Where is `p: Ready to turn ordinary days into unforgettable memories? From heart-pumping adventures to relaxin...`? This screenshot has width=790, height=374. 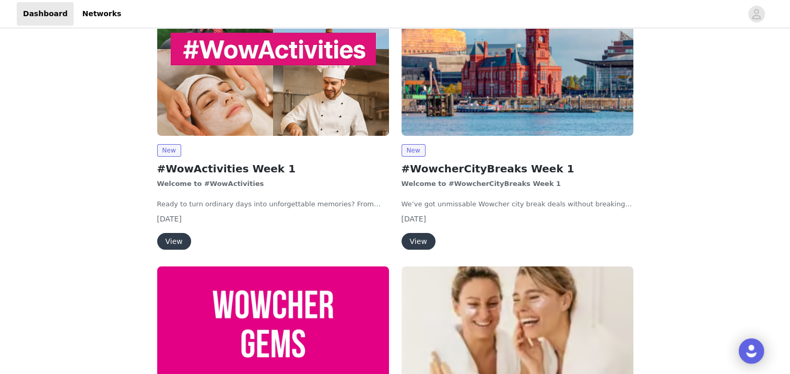 p: Ready to turn ordinary days into unforgettable memories? From heart-pumping adventures to relaxin... is located at coordinates (273, 204).